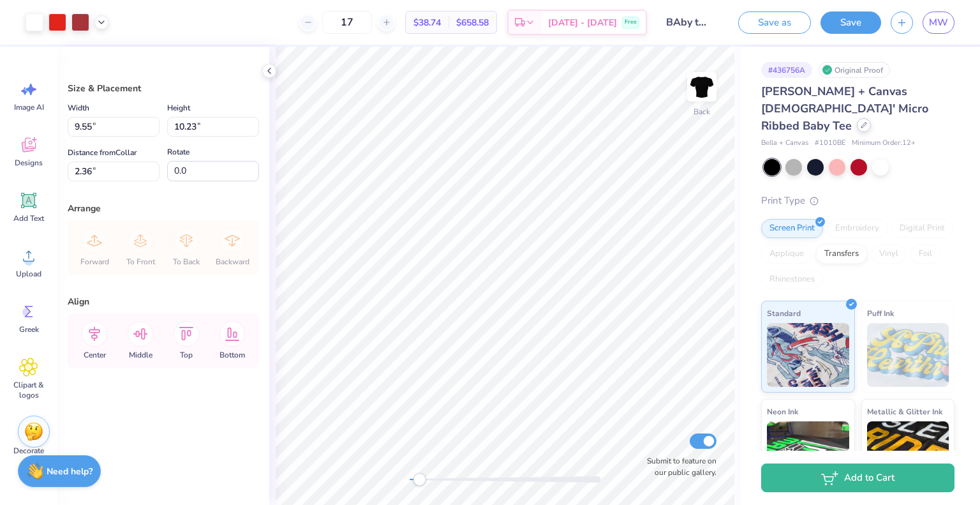 This screenshot has height=505, width=980. What do you see at coordinates (29, 107) in the screenshot?
I see `span: Image AI` at bounding box center [29, 107].